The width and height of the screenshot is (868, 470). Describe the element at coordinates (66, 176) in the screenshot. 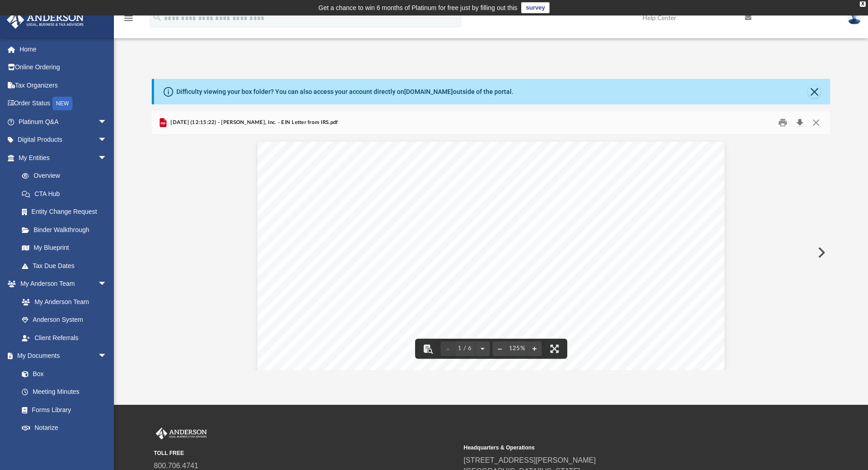

I see `a: Overview` at that location.